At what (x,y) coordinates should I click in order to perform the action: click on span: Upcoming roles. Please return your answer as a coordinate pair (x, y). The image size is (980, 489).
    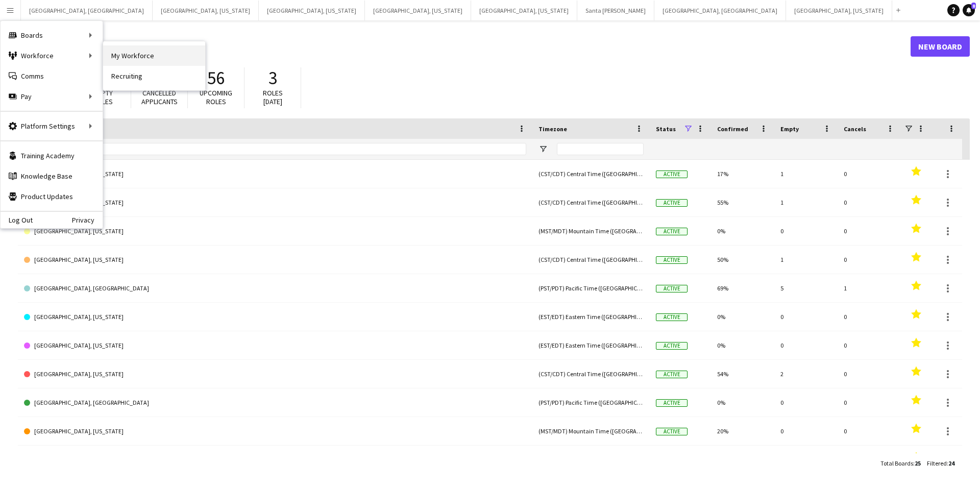
    Looking at the image, I should click on (216, 97).